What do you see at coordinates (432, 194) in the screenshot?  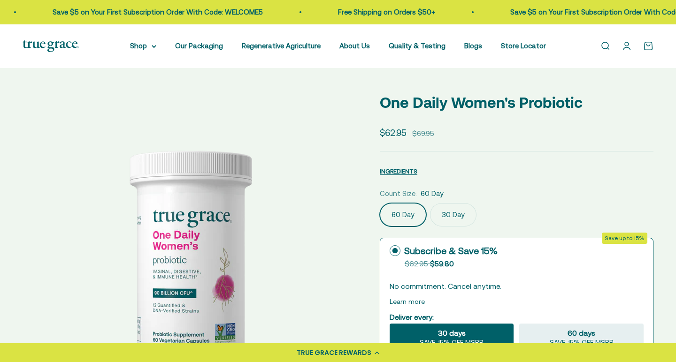 I see `span: 60 Day` at bounding box center [432, 194].